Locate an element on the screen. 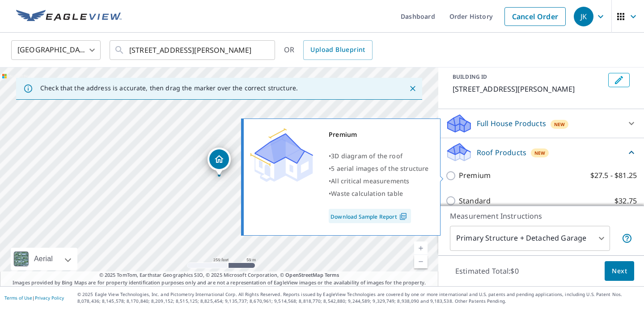 The width and height of the screenshot is (644, 309). div: Premium is located at coordinates (379, 135).